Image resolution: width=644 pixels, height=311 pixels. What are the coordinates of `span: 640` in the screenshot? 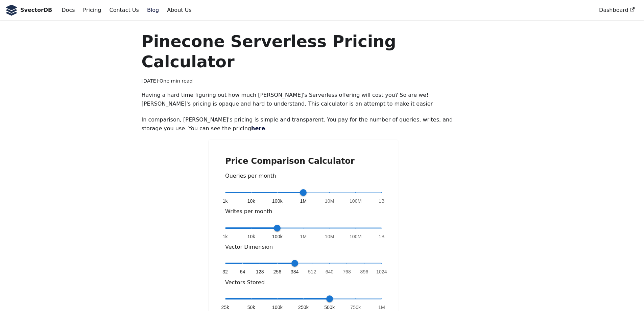 It's located at (330, 272).